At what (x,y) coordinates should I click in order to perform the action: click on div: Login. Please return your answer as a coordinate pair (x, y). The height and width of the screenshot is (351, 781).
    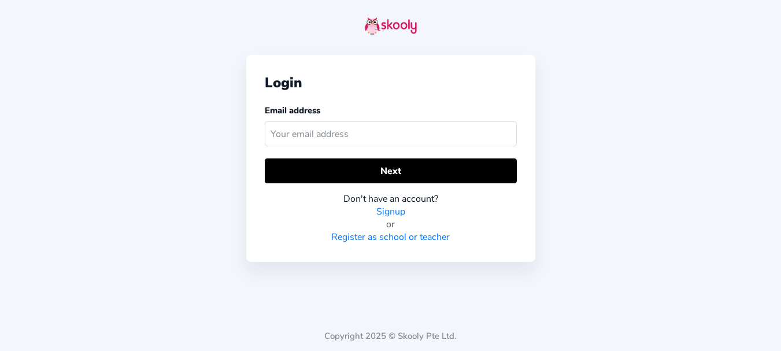
    Looking at the image, I should click on (391, 83).